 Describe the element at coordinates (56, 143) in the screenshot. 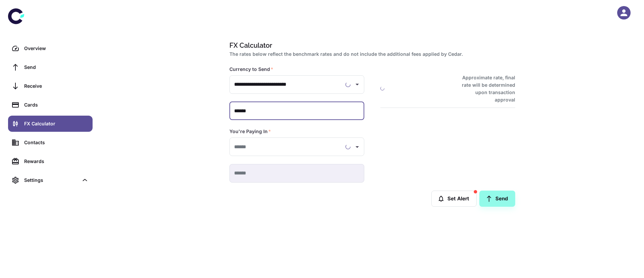

I see `div: Contacts` at that location.